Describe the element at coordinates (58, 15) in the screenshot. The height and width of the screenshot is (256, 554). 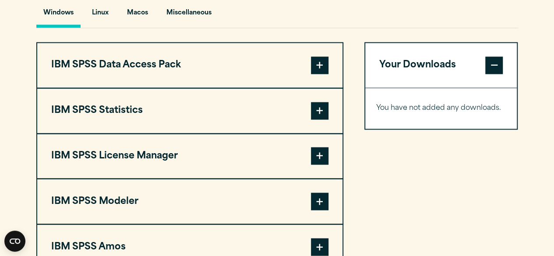
I see `button: Windows` at that location.